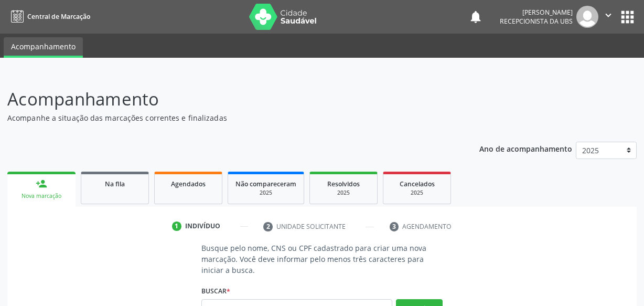  Describe the element at coordinates (587, 17) in the screenshot. I see `img: img` at that location.